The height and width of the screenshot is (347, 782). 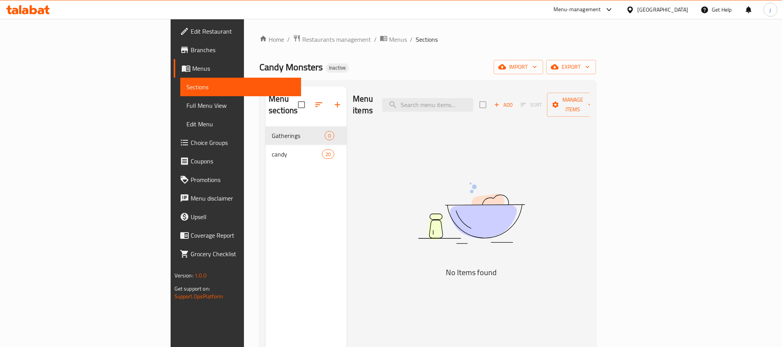 What do you see at coordinates (319, 105) in the screenshot?
I see `span: Sort sections` at bounding box center [319, 105].